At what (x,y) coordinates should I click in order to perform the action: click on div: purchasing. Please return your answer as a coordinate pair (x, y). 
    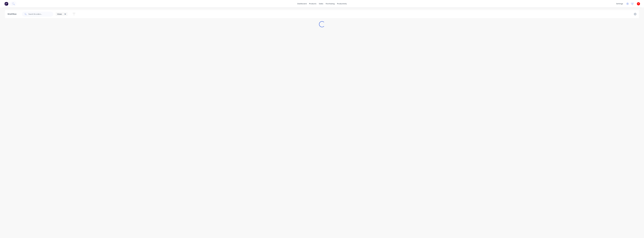
    Looking at the image, I should click on (330, 4).